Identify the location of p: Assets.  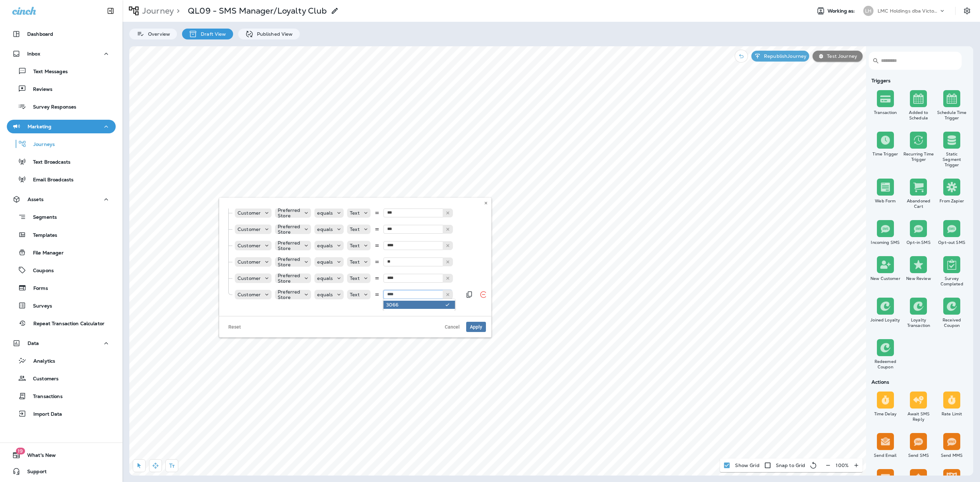
(35, 200).